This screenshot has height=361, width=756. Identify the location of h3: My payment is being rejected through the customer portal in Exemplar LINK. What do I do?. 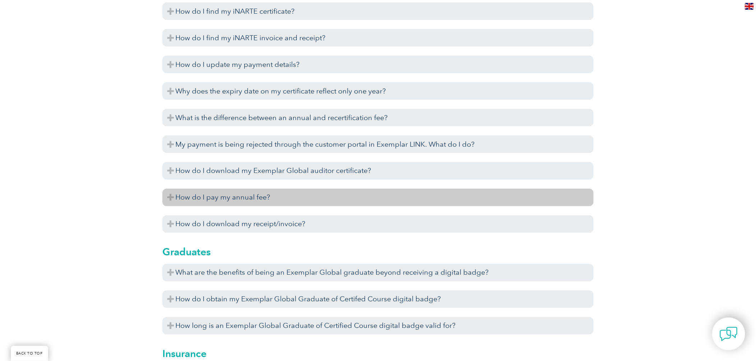
(378, 144).